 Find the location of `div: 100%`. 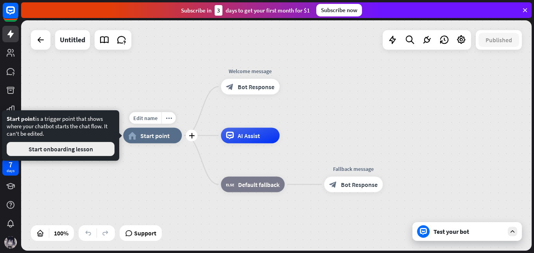

div: 100% is located at coordinates (61, 233).